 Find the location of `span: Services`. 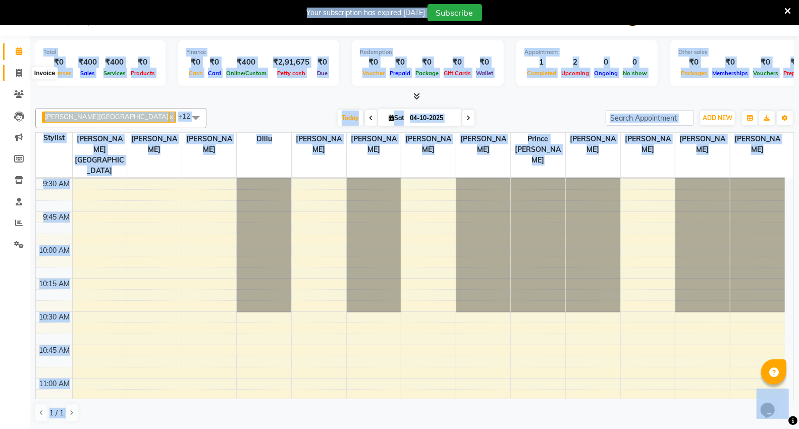

span: Services is located at coordinates (115, 73).